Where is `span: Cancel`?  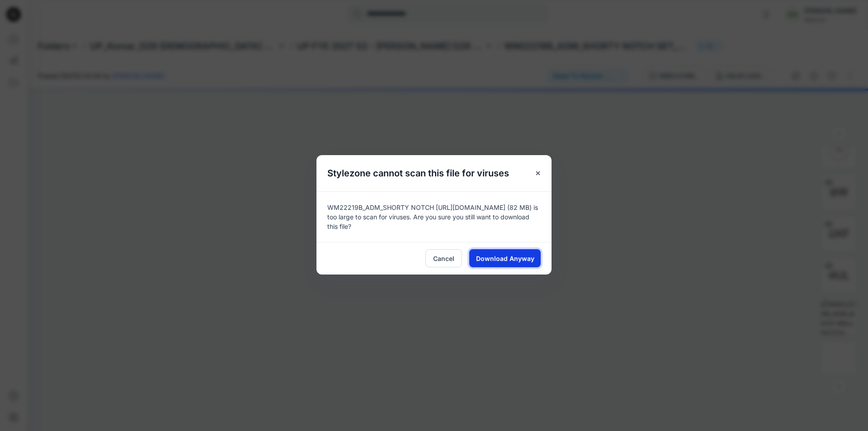
span: Cancel is located at coordinates (443, 258).